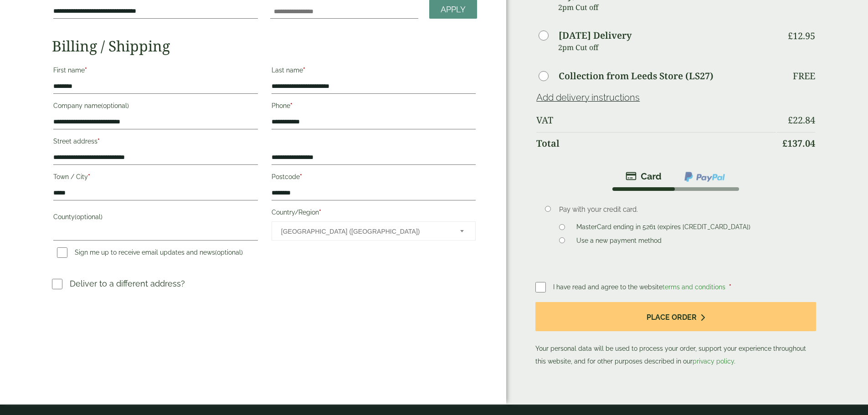 The image size is (868, 415). Describe the element at coordinates (802, 36) in the screenshot. I see `bdi: 12.95` at that location.